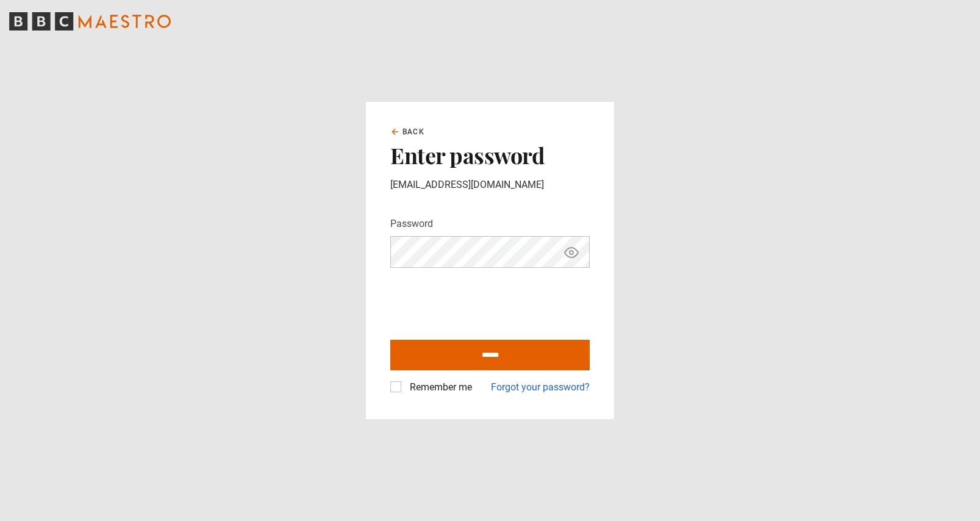 Image resolution: width=980 pixels, height=521 pixels. What do you see at coordinates (413, 132) in the screenshot?
I see `span: Back` at bounding box center [413, 132].